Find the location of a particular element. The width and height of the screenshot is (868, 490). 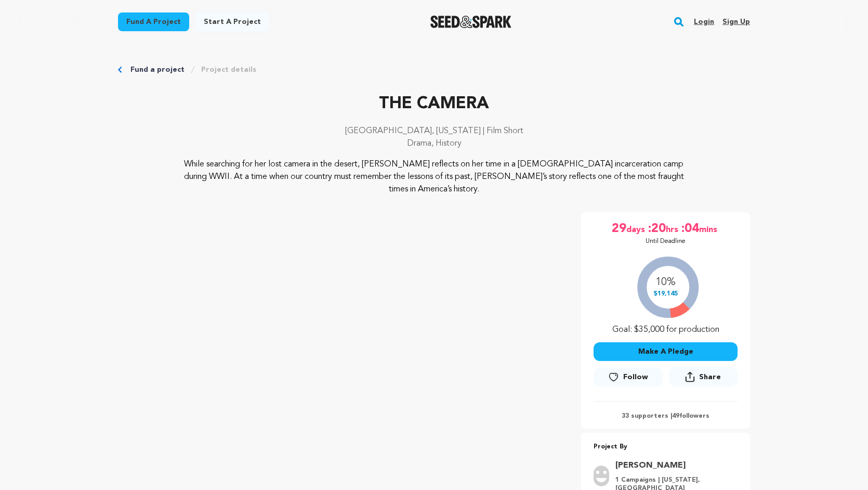

a: Login is located at coordinates (703, 22).